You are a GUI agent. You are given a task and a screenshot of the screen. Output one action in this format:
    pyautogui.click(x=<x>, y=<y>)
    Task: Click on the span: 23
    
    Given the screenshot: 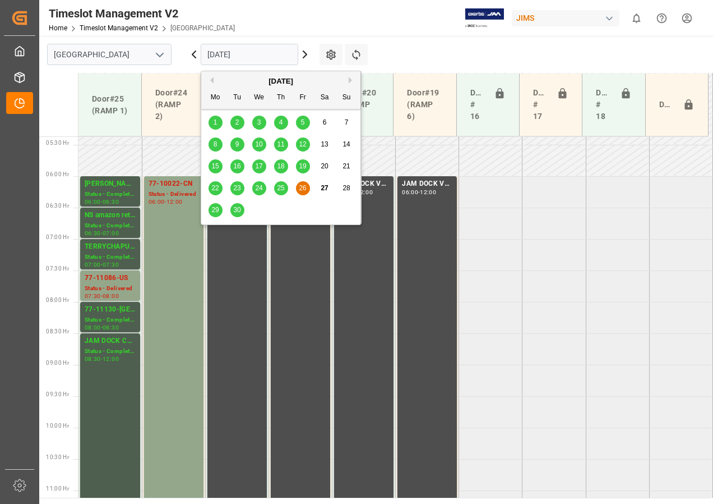 What is the action you would take?
    pyautogui.click(x=237, y=188)
    